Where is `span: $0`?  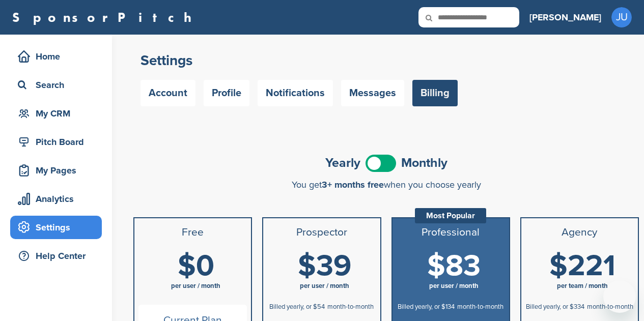
span: $0 is located at coordinates (196, 266).